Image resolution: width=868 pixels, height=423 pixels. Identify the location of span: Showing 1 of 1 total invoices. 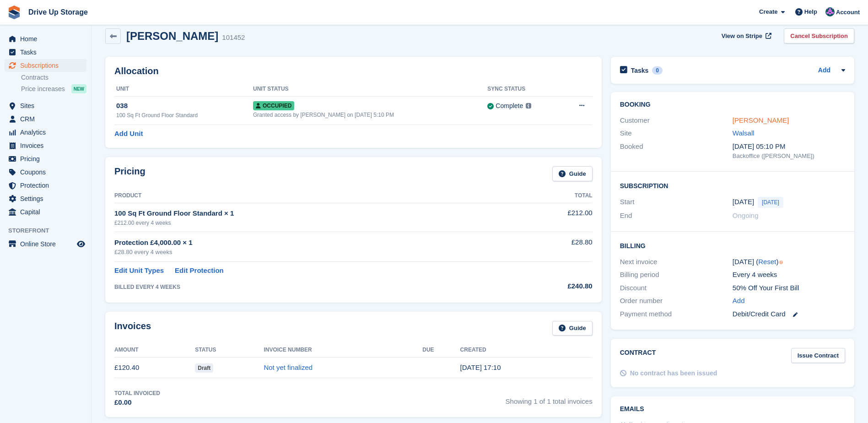
(549, 398).